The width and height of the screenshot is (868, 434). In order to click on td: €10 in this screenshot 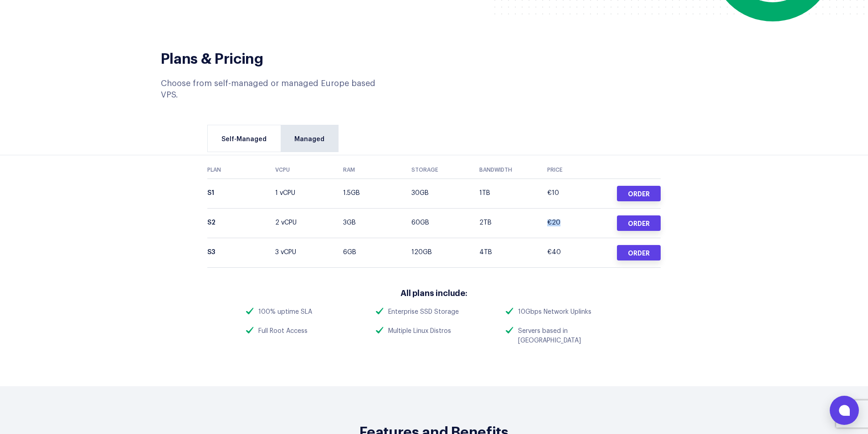, I will do `click(581, 193)`.